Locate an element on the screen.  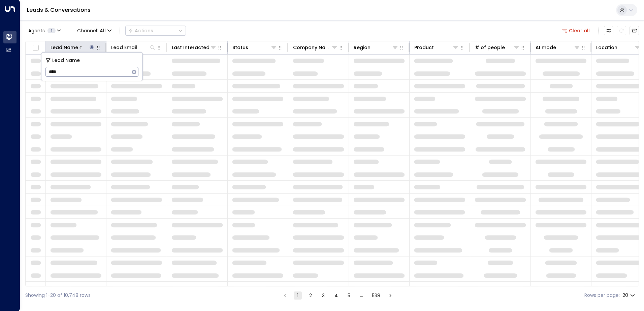
button: Go to page 538 is located at coordinates (376, 296).